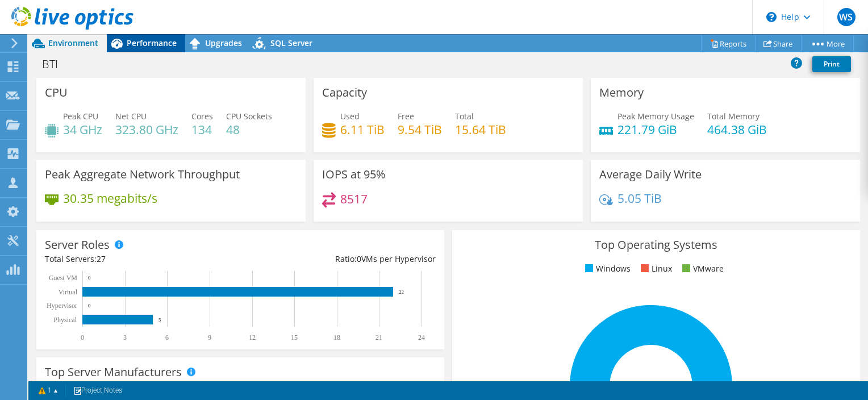  What do you see at coordinates (401, 293) in the screenshot?
I see `text: 22` at bounding box center [401, 293].